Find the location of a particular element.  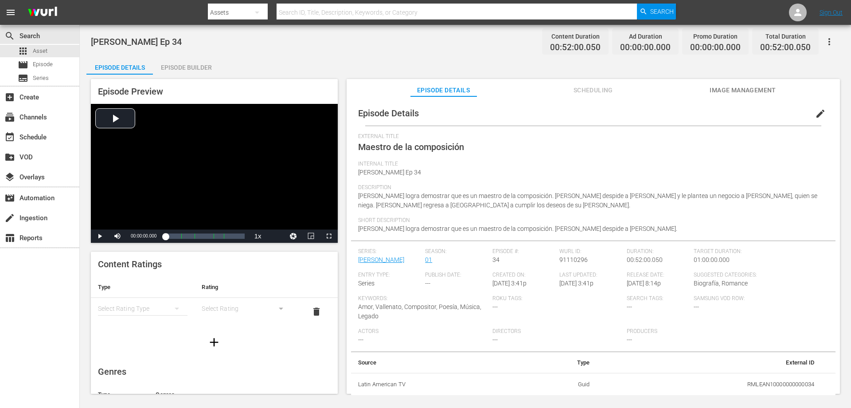

span: edit is located at coordinates (821, 114).